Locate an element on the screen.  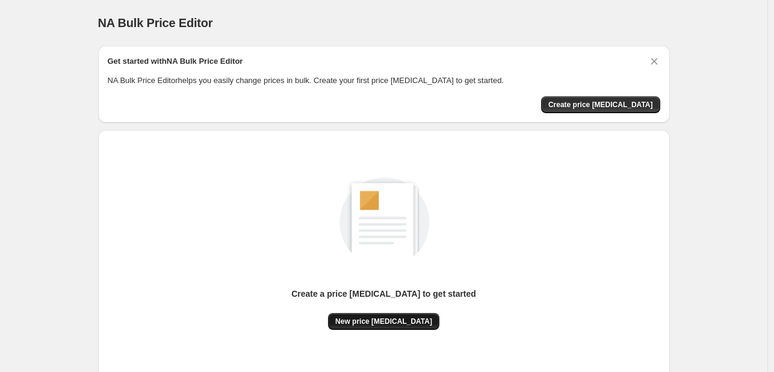
span: NA Bulk Price Editor is located at coordinates (155, 23).